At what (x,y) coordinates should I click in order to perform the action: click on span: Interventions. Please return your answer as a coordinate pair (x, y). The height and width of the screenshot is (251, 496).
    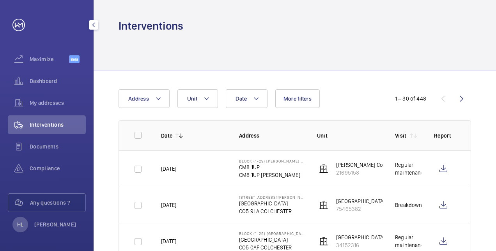
    Looking at the image, I should click on (58, 125).